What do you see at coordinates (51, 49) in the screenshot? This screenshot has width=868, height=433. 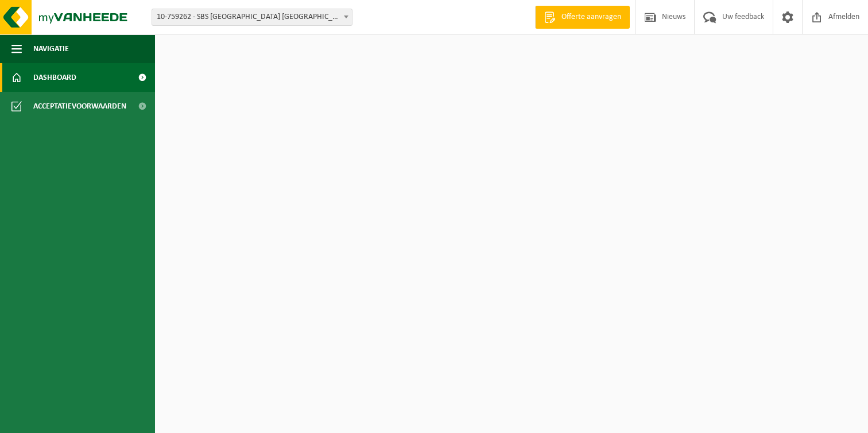 I see `span: Navigatie` at bounding box center [51, 49].